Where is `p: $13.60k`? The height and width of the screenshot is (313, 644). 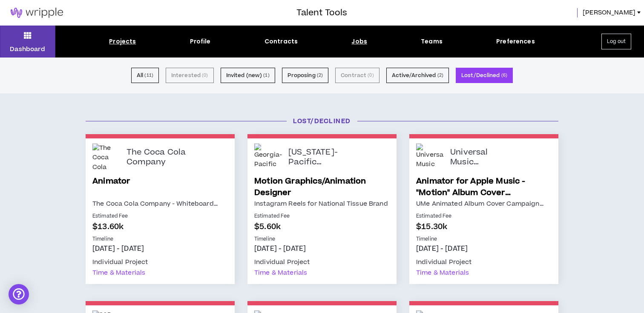
p: $13.60k is located at coordinates (160, 226).